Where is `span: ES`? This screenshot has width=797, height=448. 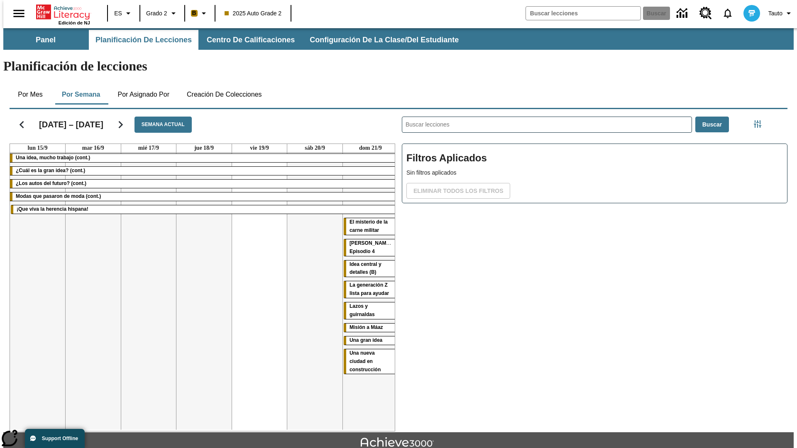 span: ES is located at coordinates (118, 13).